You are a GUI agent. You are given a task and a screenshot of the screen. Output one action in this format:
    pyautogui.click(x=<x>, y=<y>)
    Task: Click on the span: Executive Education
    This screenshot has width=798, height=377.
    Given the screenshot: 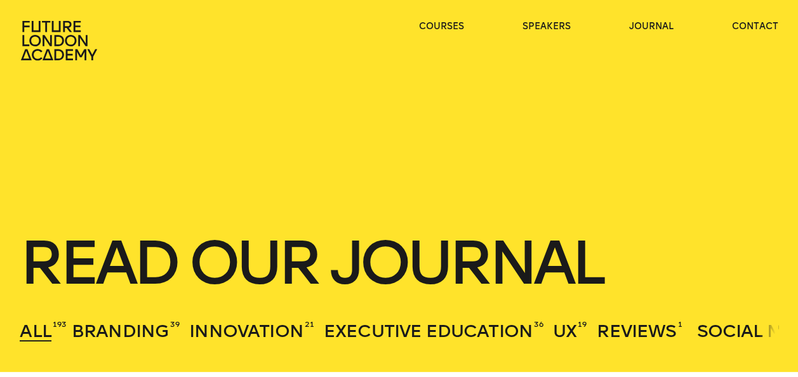 What is the action you would take?
    pyautogui.click(x=428, y=331)
    